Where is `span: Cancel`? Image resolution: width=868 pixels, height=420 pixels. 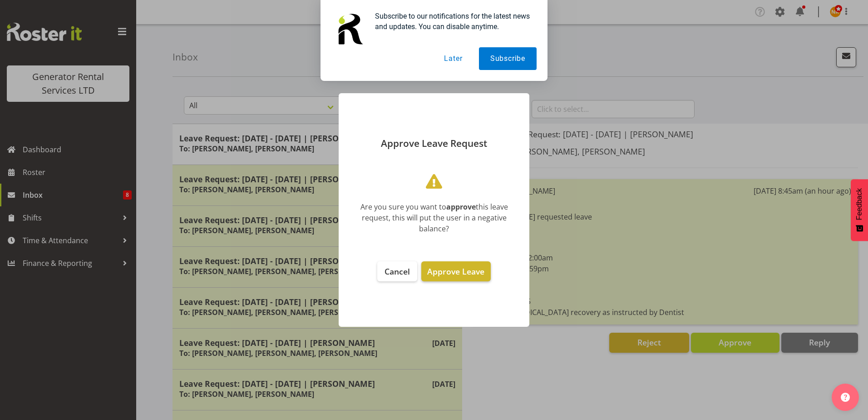
span: Cancel is located at coordinates (397, 271).